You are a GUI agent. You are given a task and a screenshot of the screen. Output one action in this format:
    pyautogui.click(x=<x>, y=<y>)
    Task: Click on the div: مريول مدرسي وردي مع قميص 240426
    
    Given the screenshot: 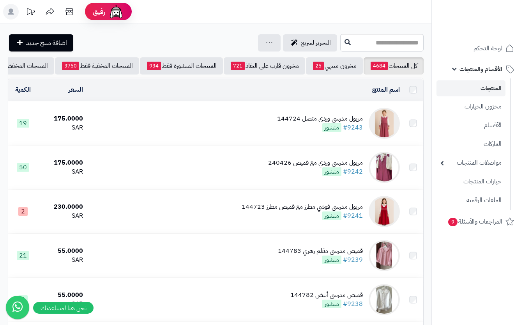 What is the action you would take?
    pyautogui.click(x=315, y=162)
    